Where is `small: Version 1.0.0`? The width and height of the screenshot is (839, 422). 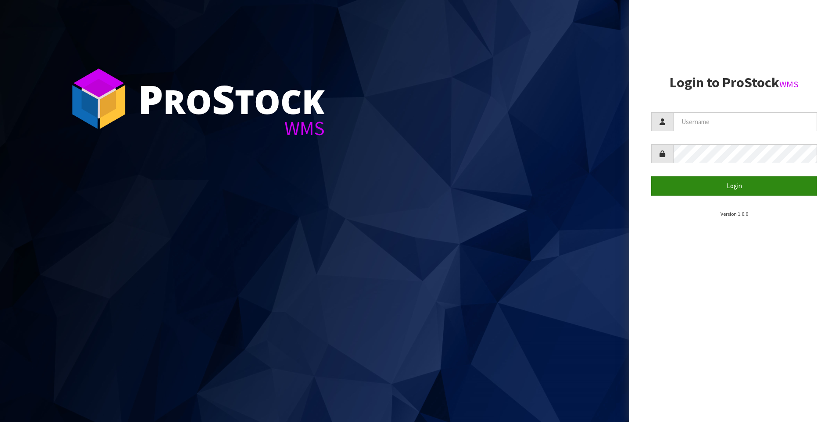 small: Version 1.0.0 is located at coordinates (734, 214).